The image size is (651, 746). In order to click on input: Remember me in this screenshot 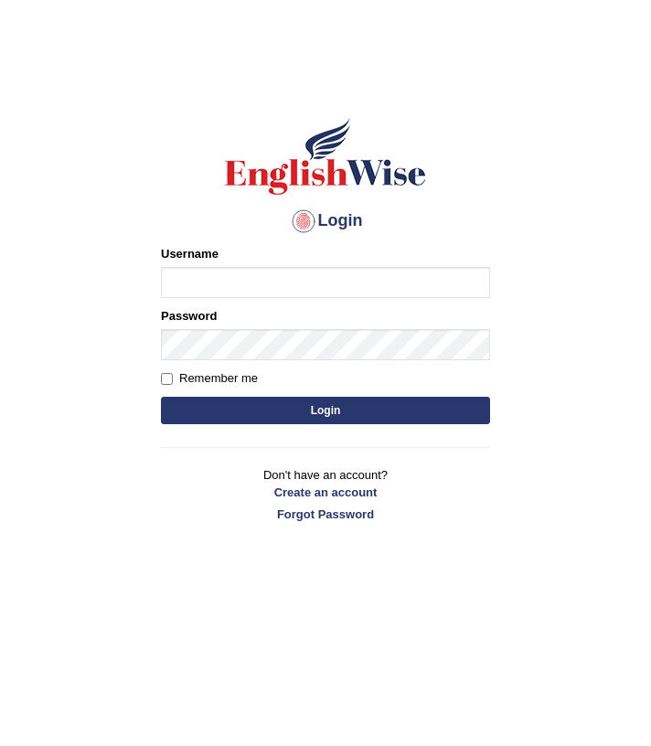, I will do `click(166, 379)`.